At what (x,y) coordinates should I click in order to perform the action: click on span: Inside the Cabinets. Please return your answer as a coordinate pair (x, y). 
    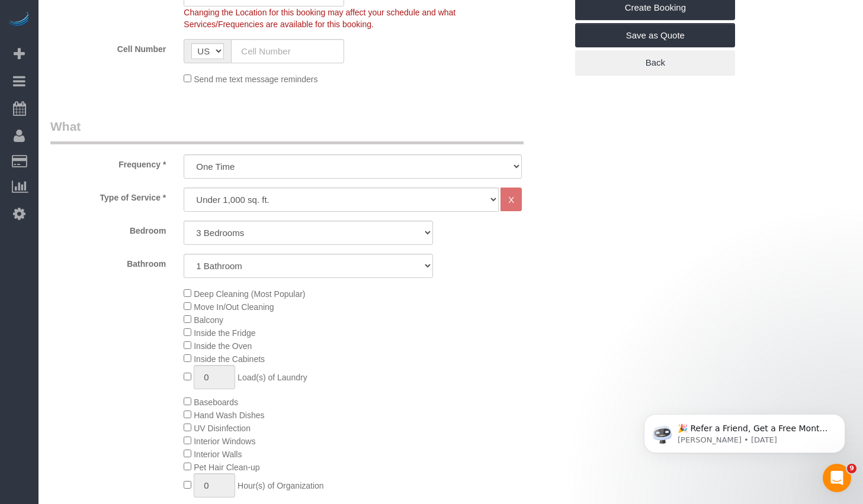
    Looking at the image, I should click on (229, 359).